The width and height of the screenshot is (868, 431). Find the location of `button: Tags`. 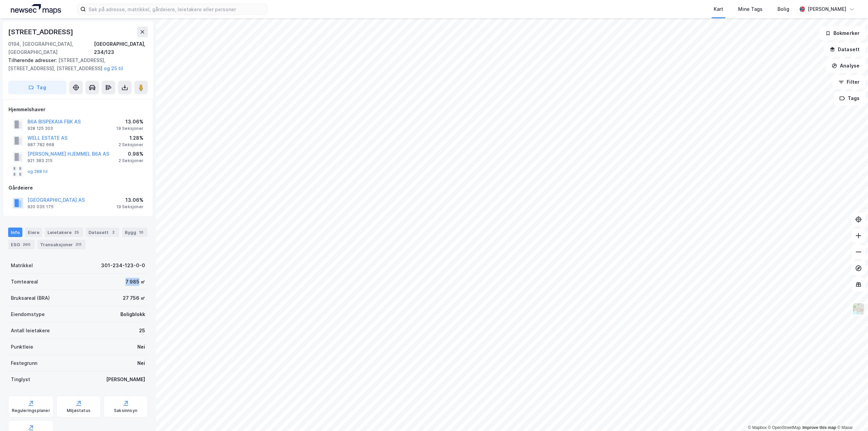

button: Tags is located at coordinates (849, 99).